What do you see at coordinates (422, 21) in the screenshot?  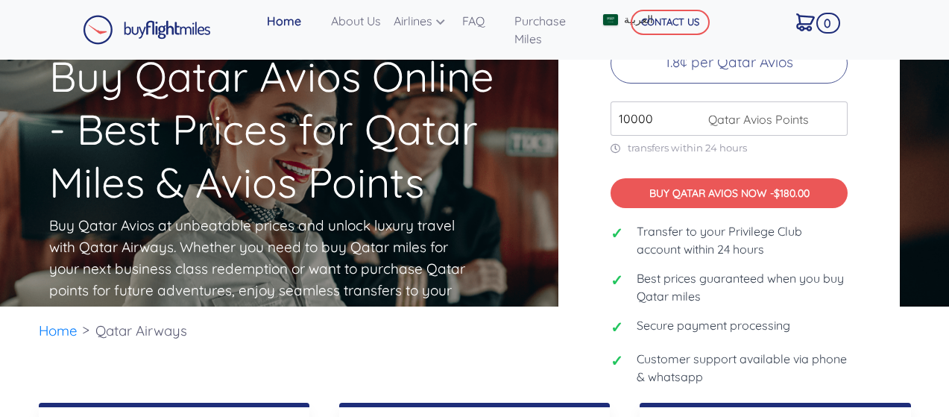 I see `a: Airlines` at bounding box center [422, 21].